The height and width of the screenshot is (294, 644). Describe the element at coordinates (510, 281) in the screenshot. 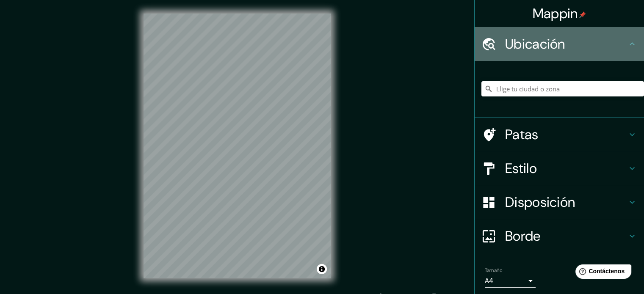

I see `div: A4` at that location.